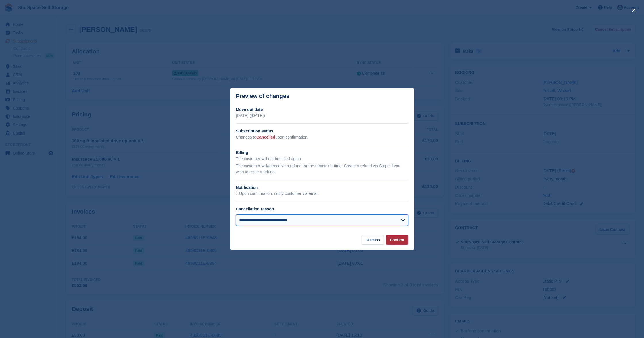 The image size is (644, 338). I want to click on button: close, so click(634, 10).